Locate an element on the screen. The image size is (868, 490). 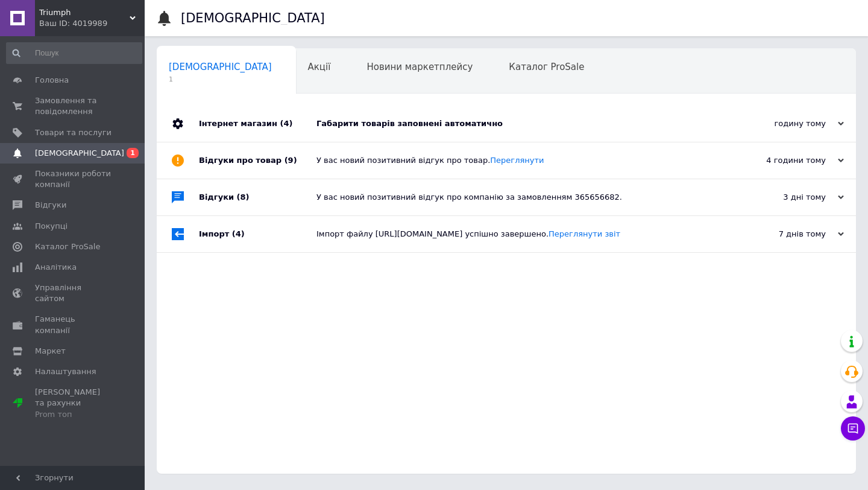
button: Чат з покупцем is located at coordinates (853, 428).